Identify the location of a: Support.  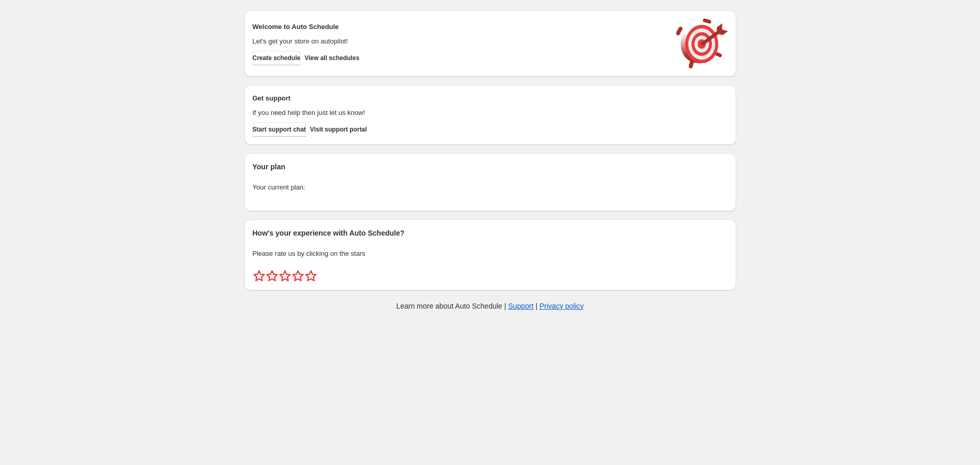
(521, 306).